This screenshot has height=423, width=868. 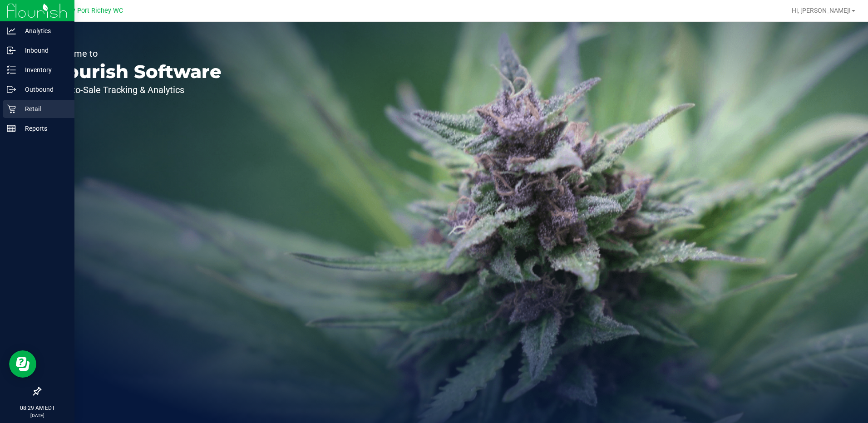 I want to click on p: Inbound, so click(x=43, y=50).